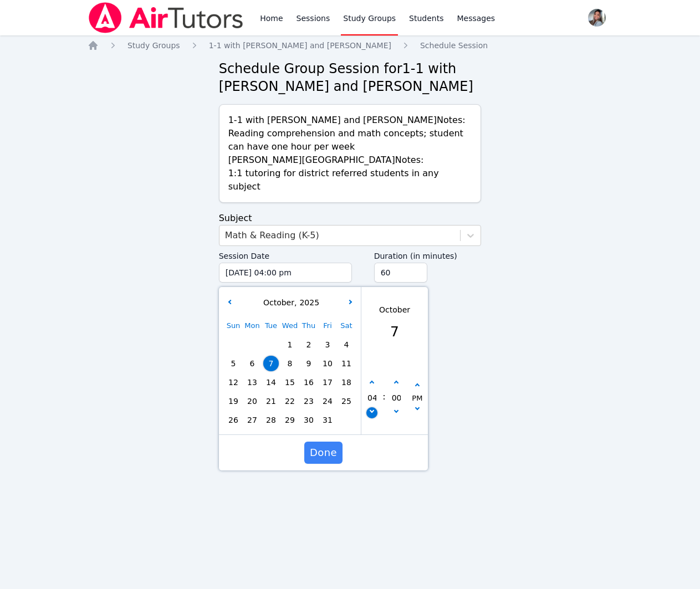 The image size is (700, 589). Describe the element at coordinates (454, 46) in the screenshot. I see `span: Schedule Session` at that location.